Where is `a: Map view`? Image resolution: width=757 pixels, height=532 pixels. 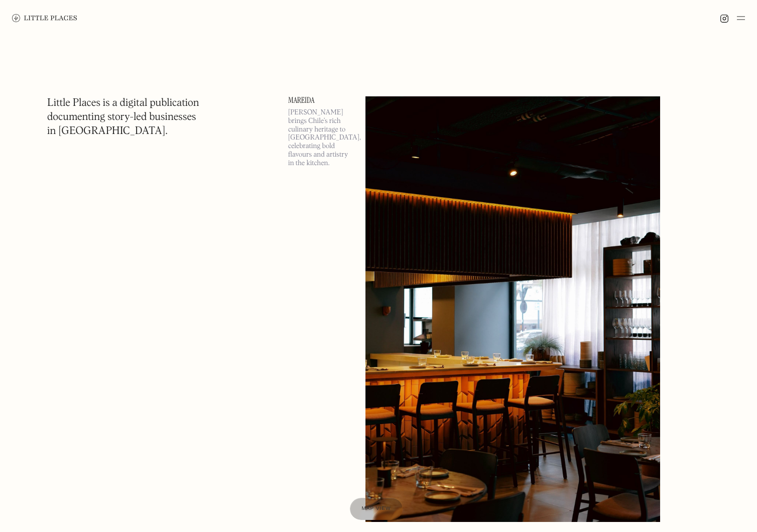
a: Map view is located at coordinates (377, 509).